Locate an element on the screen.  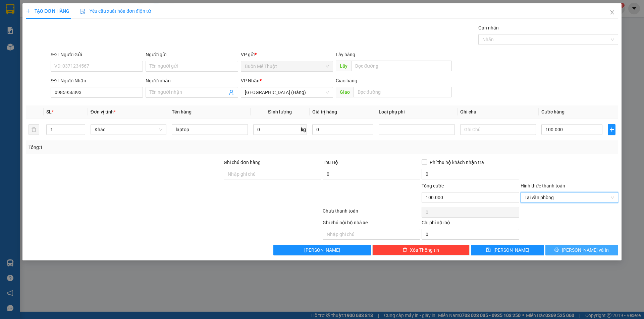
div: Chưa thanh toán is located at coordinates (371, 213).